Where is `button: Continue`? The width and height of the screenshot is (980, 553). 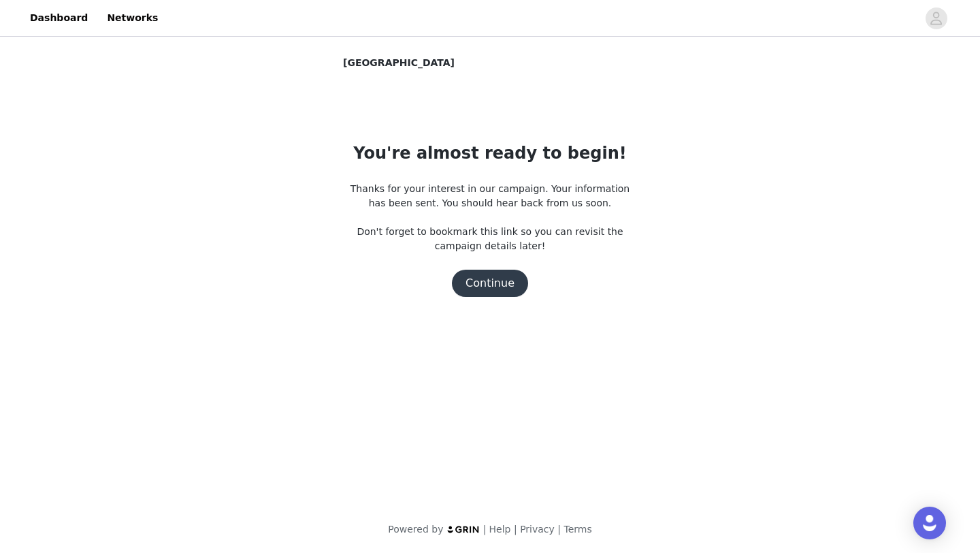
button: Continue is located at coordinates (490, 283).